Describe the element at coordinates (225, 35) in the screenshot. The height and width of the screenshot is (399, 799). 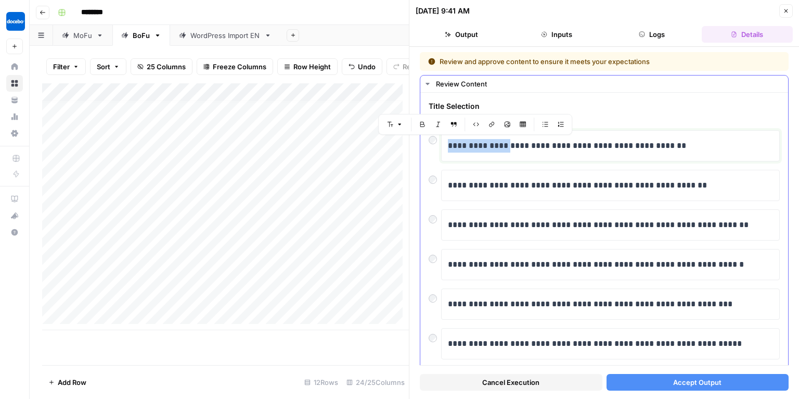
I see `div: WordPress Import EN` at that location.